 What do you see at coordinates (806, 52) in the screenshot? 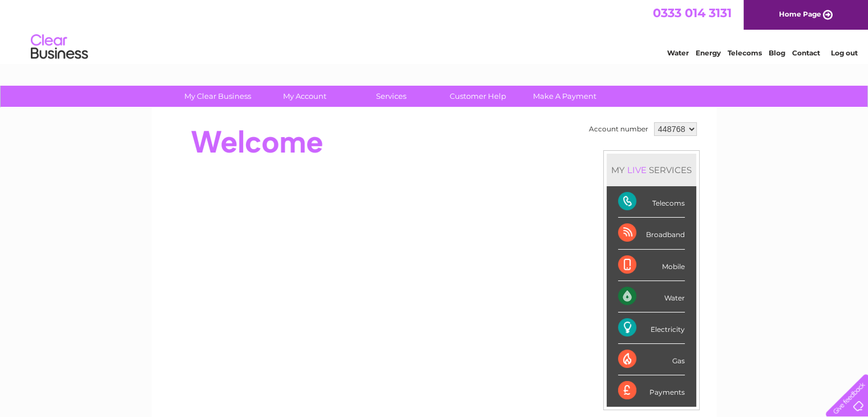
I see `a: Contact` at bounding box center [806, 52].